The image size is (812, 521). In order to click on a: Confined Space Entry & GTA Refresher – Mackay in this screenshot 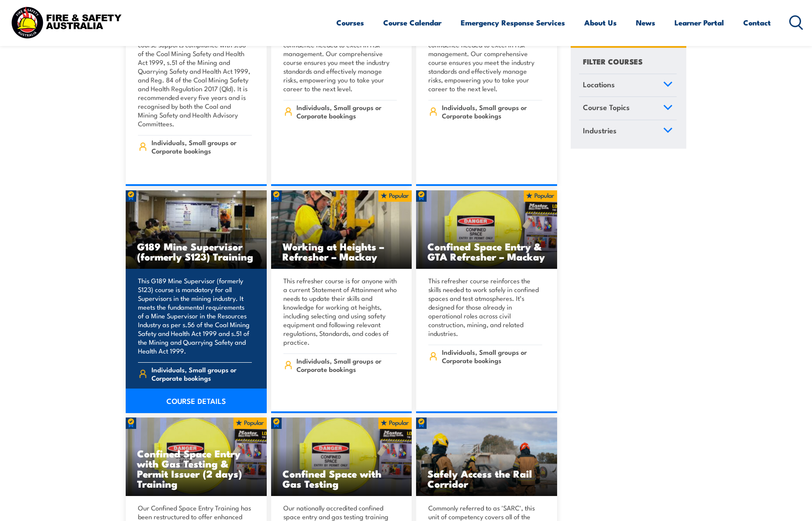, I will do `click(486, 230)`.